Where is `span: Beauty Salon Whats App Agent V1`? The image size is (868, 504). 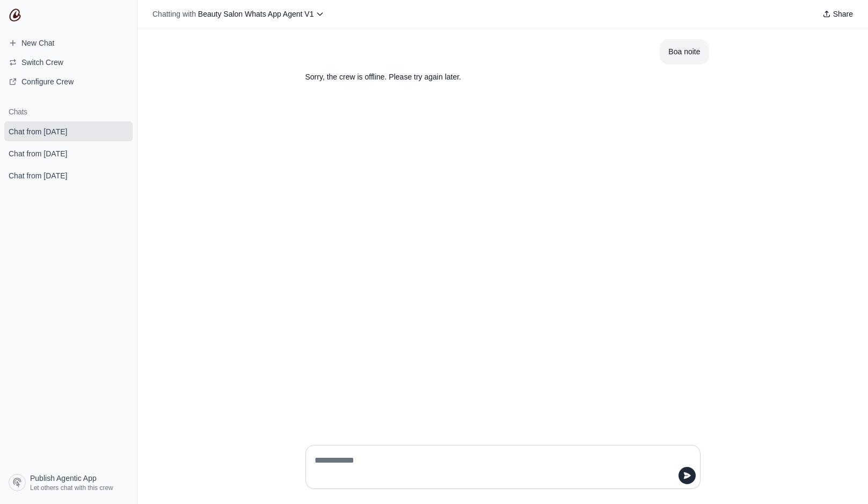
span: Beauty Salon Whats App Agent V1 is located at coordinates (256, 14).